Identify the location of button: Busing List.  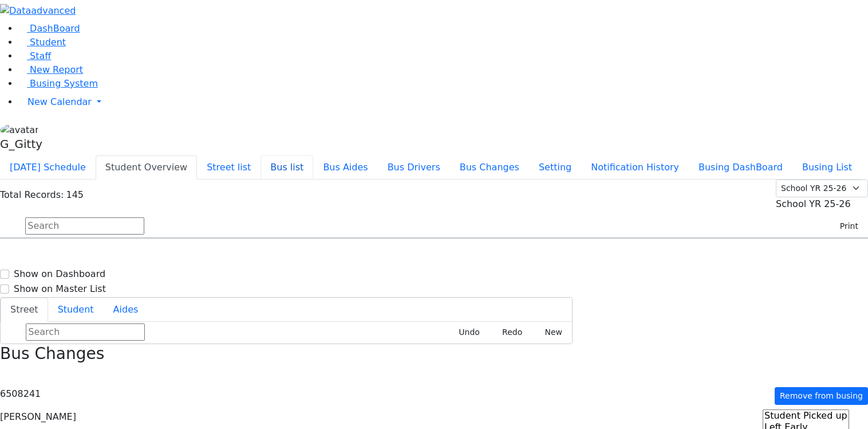
(827, 167).